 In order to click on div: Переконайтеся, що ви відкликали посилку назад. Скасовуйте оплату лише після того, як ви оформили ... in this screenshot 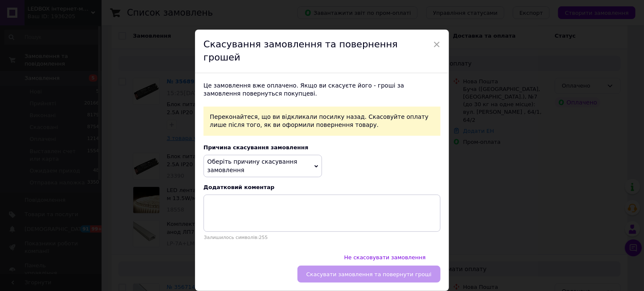, I will do `click(322, 121)`.